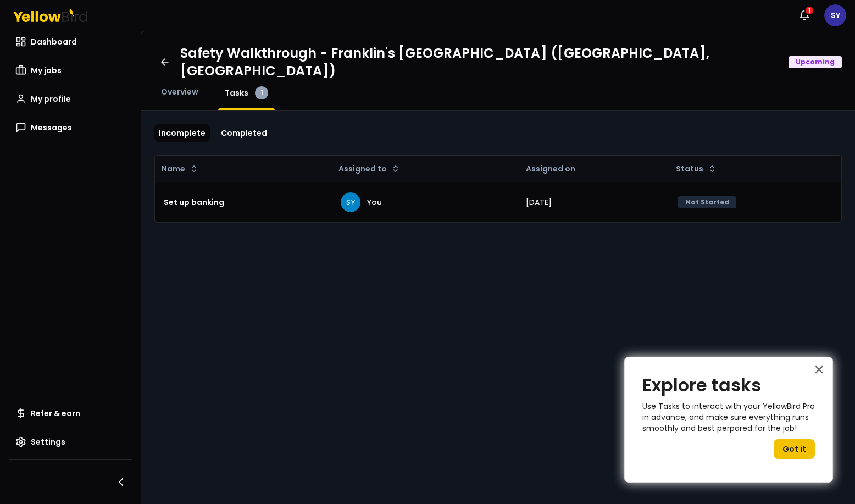 This screenshot has width=855, height=504. Describe the element at coordinates (48, 442) in the screenshot. I see `span: Settings` at that location.